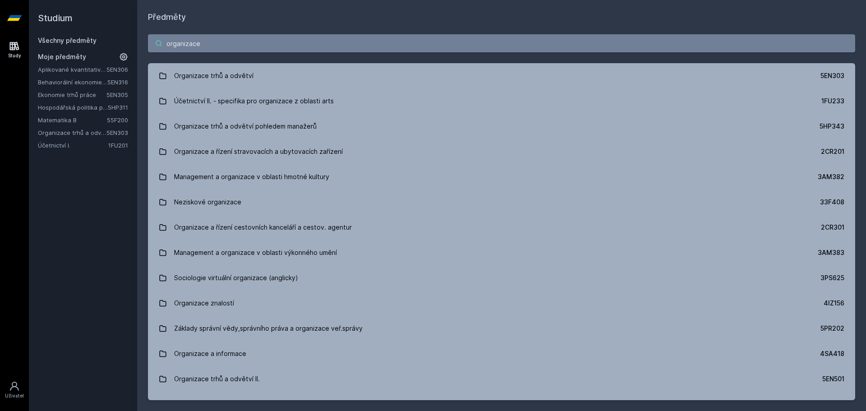 This screenshot has width=866, height=411. What do you see at coordinates (255, 252) in the screenshot?
I see `div: Management a organizace v oblasti výkonného umění` at bounding box center [255, 252].